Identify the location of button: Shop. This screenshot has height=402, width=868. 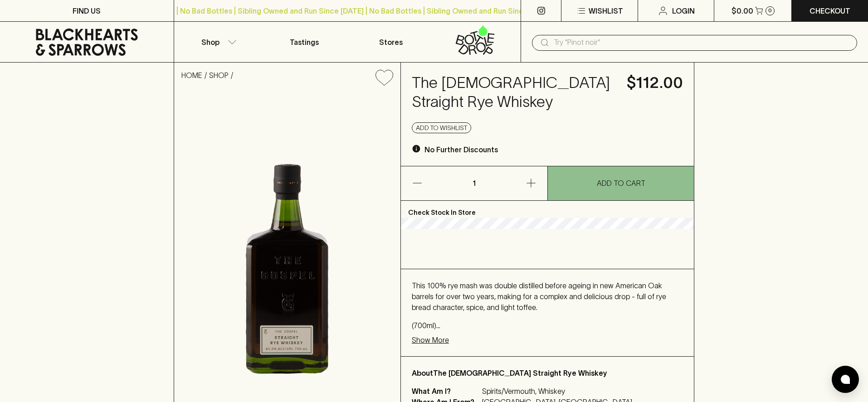
(218, 42).